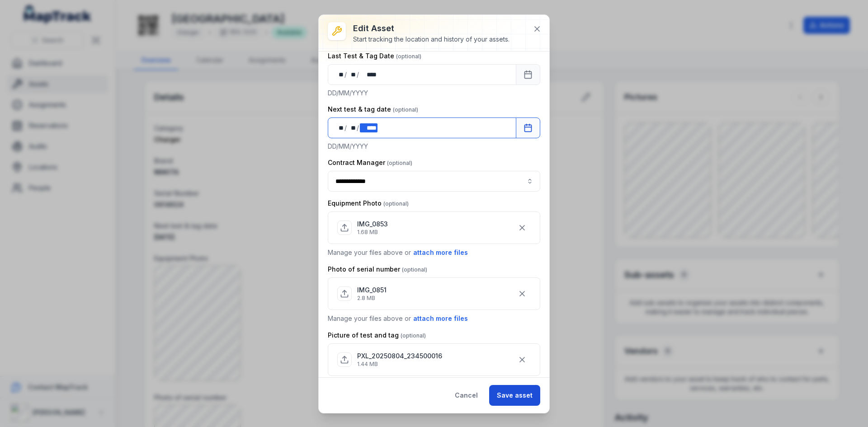 The width and height of the screenshot is (868, 427). I want to click on input: asset-edit:cf[3efdffd9-f055-49d9-9a65-0e9f08d77abc]-label, so click(434, 181).